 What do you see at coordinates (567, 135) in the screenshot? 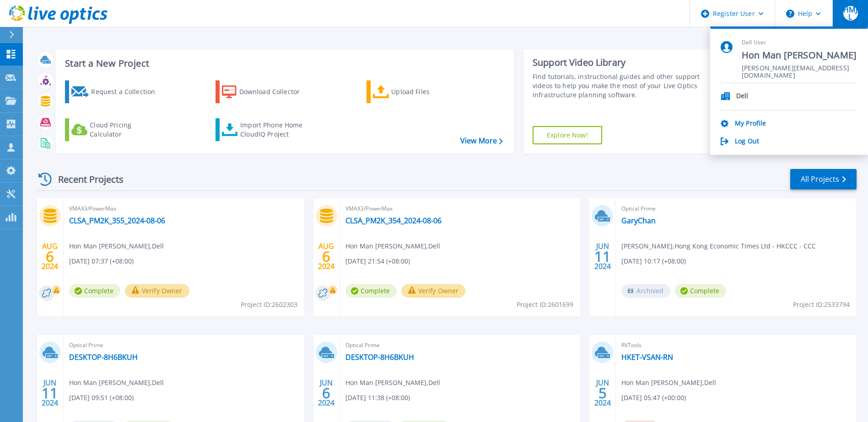
I see `a: Explore Now!` at bounding box center [567, 135].